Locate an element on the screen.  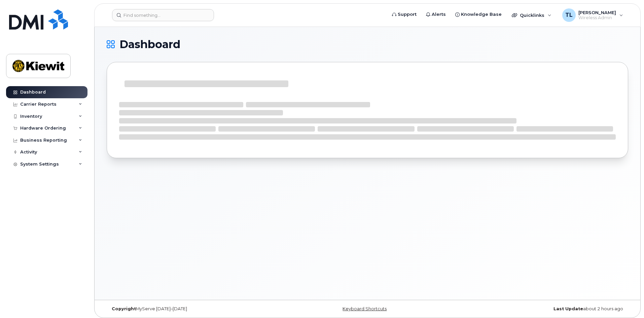
a: Keyboard Shortcuts is located at coordinates (364, 308).